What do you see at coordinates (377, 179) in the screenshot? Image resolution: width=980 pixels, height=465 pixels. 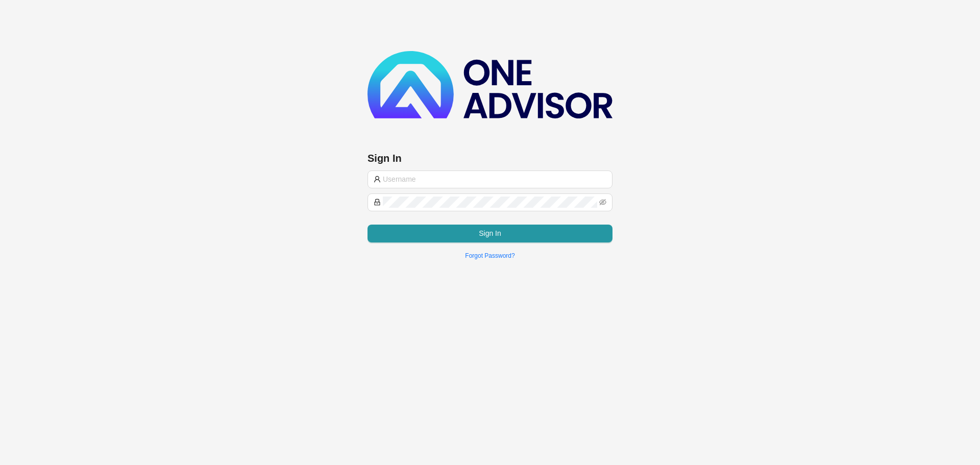 I see `span: user` at bounding box center [377, 179].